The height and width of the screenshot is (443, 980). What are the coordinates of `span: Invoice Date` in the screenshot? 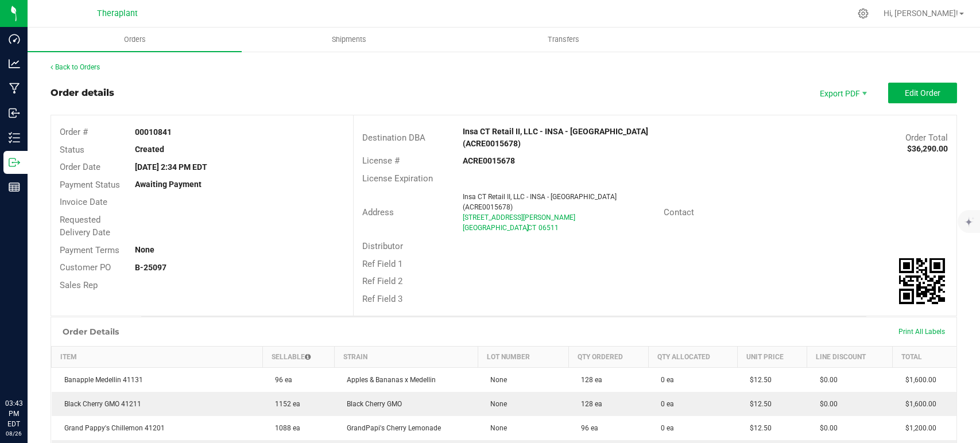 It's located at (83, 202).